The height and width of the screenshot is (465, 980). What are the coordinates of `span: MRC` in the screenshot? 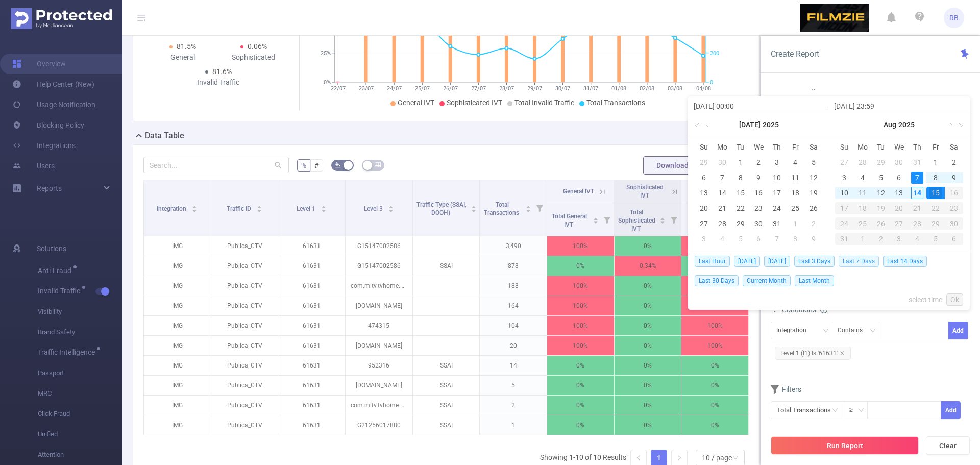 It's located at (80, 394).